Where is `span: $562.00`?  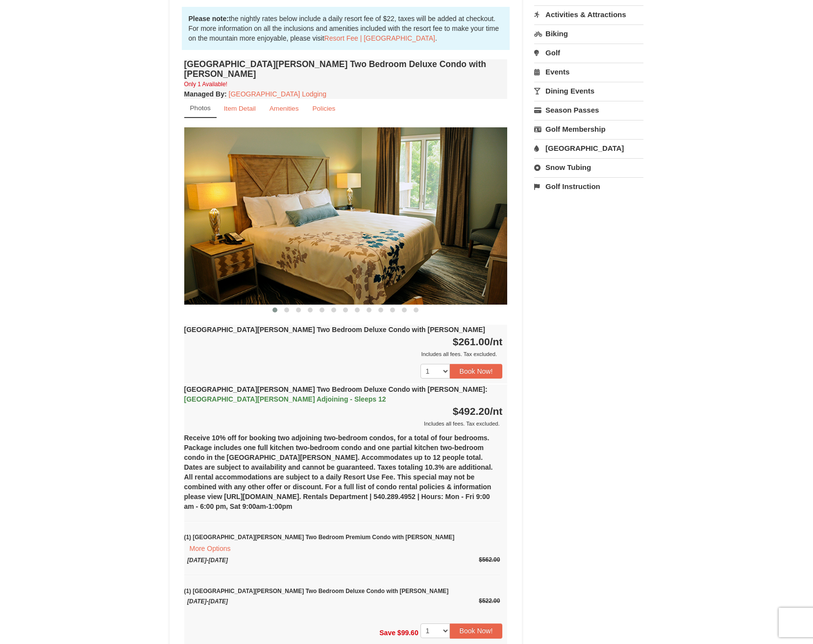
span: $562.00 is located at coordinates (490, 560).